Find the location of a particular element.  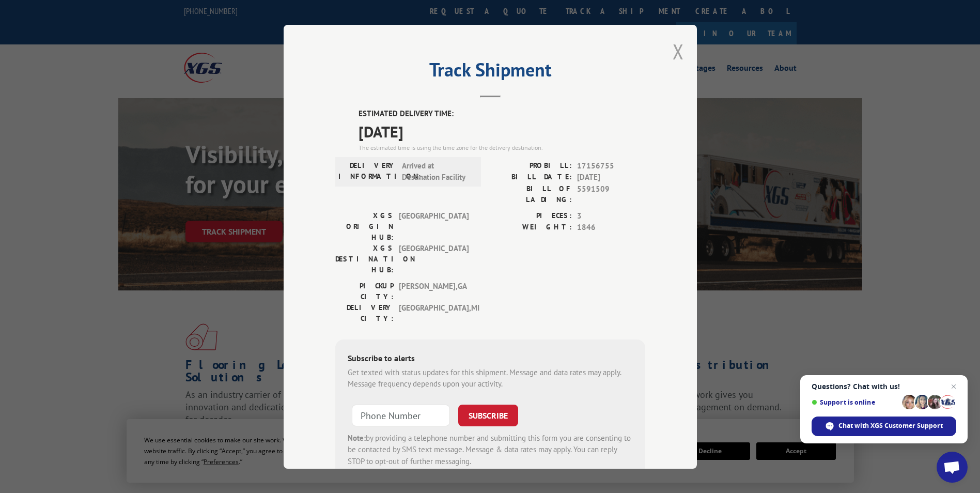

div: Subscribe to alerts is located at coordinates (490, 359).